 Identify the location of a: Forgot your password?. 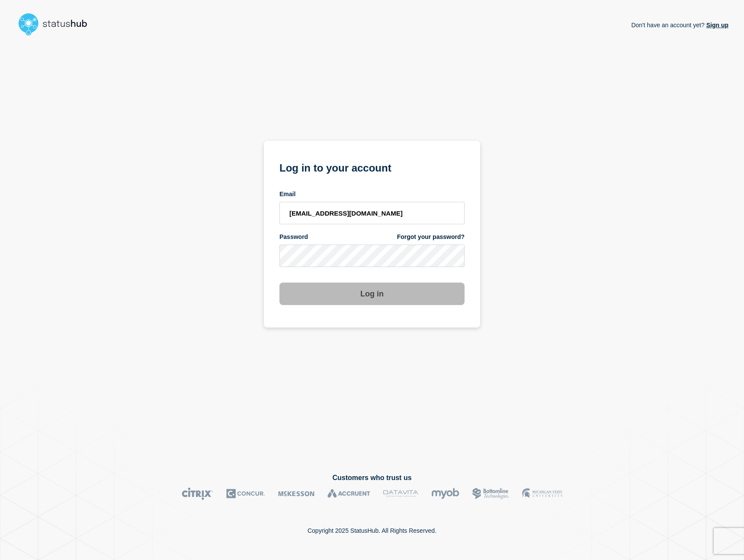
(430, 237).